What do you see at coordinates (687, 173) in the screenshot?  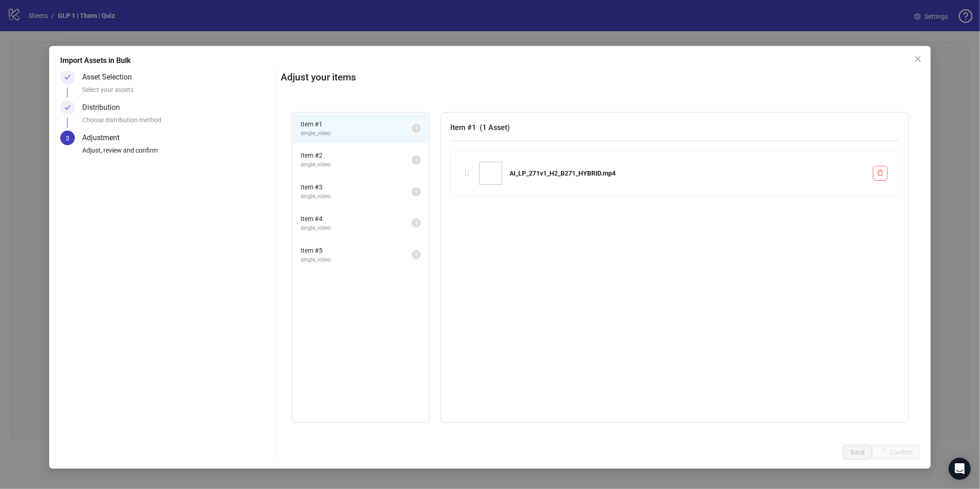 I see `div: AI_LP_271v1_H2_B271_HYBRID.mp4` at bounding box center [687, 173].